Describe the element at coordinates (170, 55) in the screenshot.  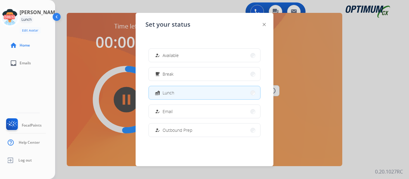
I see `span: Available` at that location.